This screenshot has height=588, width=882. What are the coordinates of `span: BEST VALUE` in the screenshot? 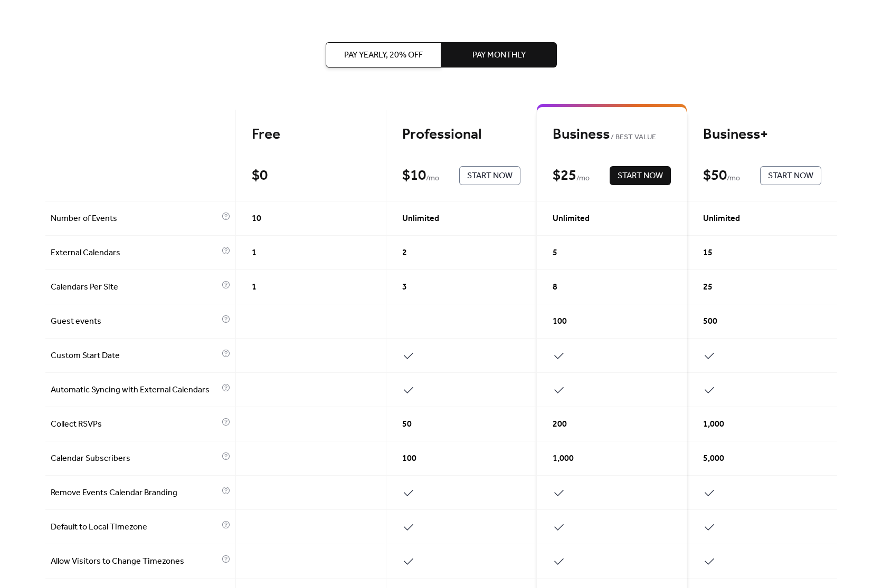 It's located at (633, 137).